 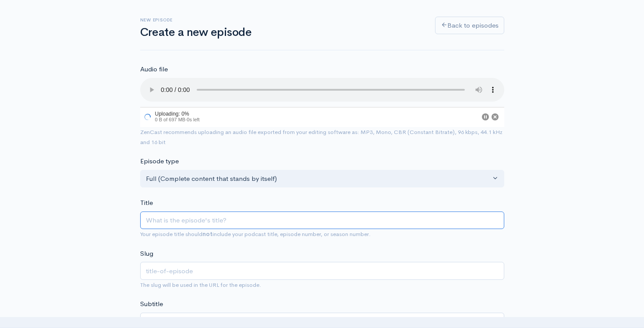 I want to click on small: ZenCast recommends uploading an audio file exported from your editing software as: MP3, Mono, CBR..., so click(x=321, y=137).